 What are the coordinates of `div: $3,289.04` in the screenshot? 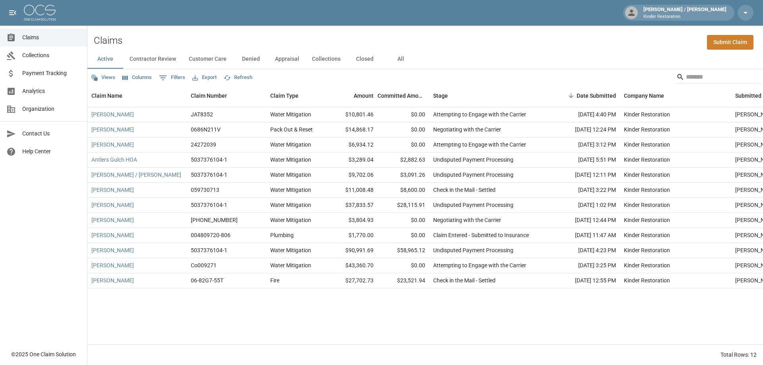 It's located at (352, 160).